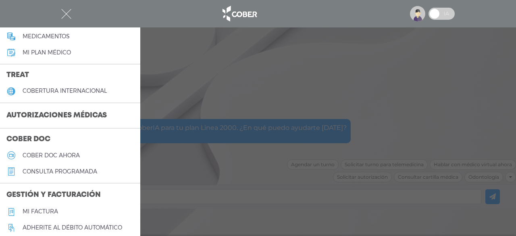  Describe the element at coordinates (51, 155) in the screenshot. I see `h5: Cober doc ahora` at that location.